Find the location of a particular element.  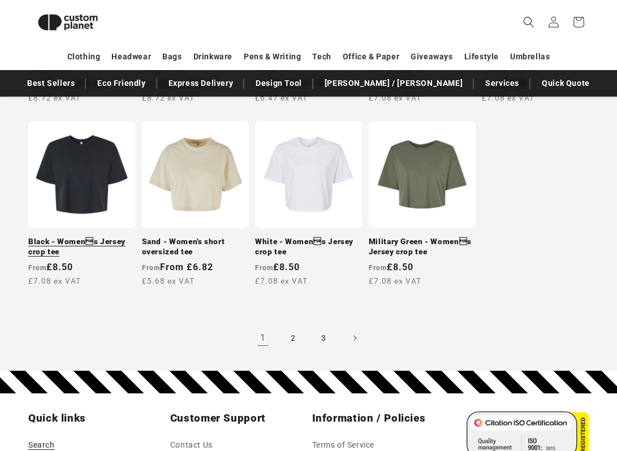

a: Sand - Women’s short oversized tee is located at coordinates (195, 246).